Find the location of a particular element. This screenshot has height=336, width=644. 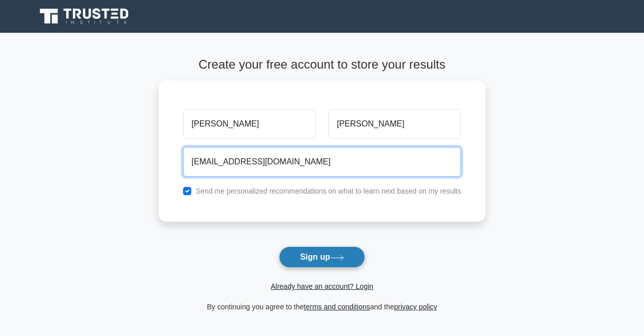

button: Sign up is located at coordinates (322, 257).